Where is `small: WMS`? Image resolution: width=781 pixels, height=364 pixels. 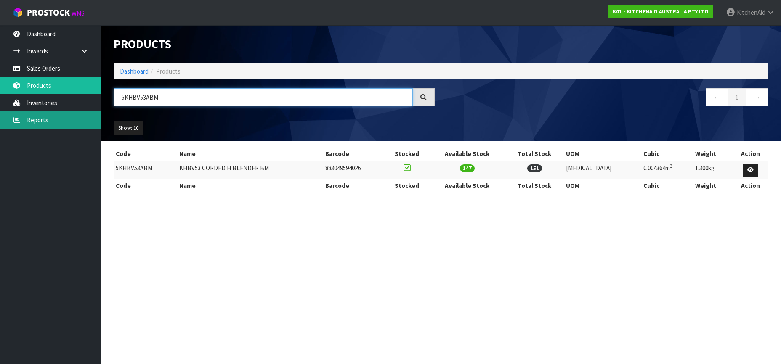 small: WMS is located at coordinates (78, 13).